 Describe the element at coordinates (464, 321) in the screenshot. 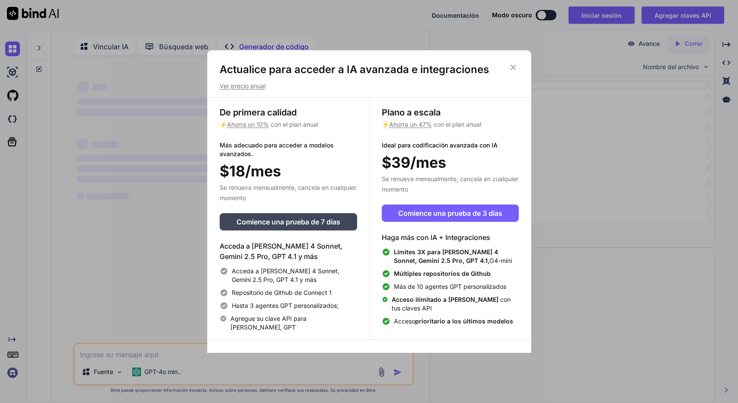

I see `font: prioritario a los últimos modelos` at that location.